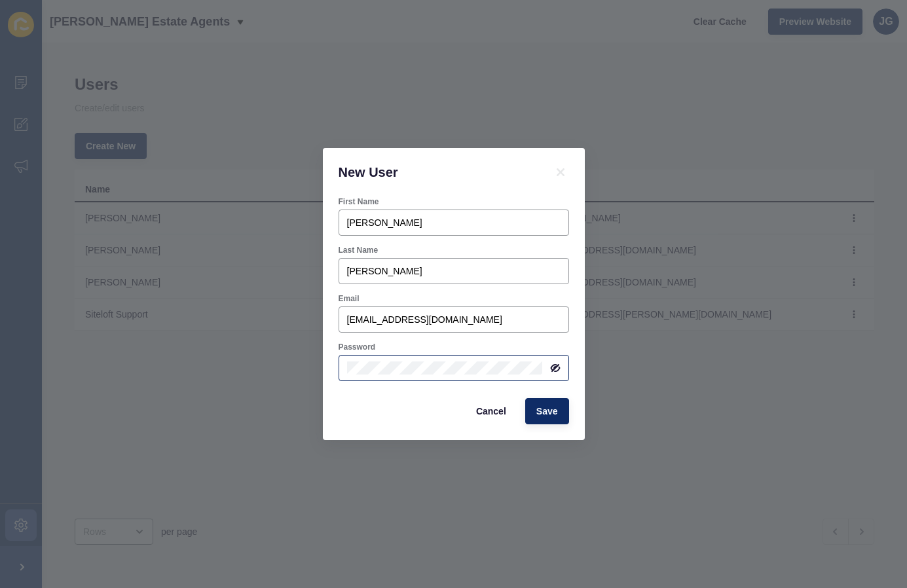  I want to click on label: Last Name, so click(358, 250).